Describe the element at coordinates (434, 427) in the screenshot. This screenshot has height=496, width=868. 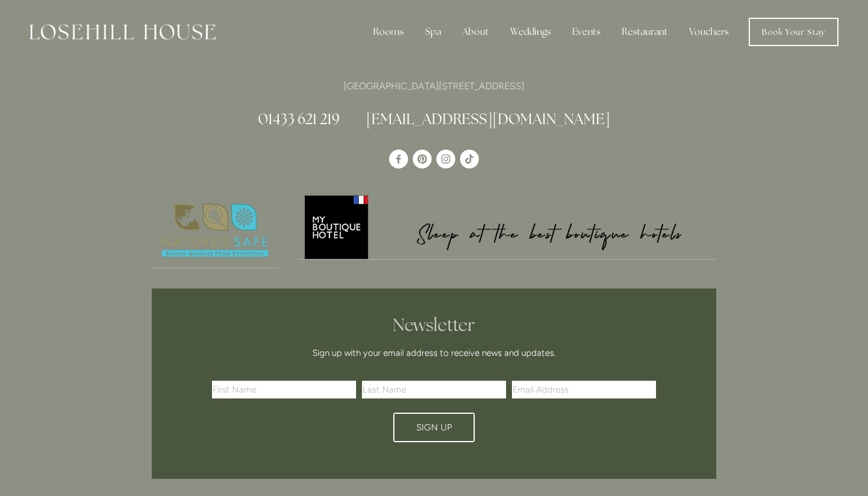
I see `span: Sign Up` at that location.